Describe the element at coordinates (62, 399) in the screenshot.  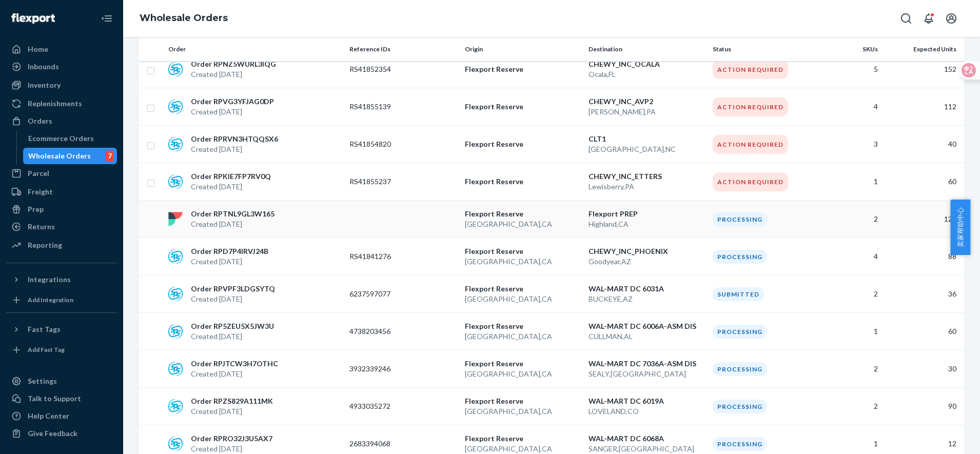
I see `a: Talk to Support` at that location.